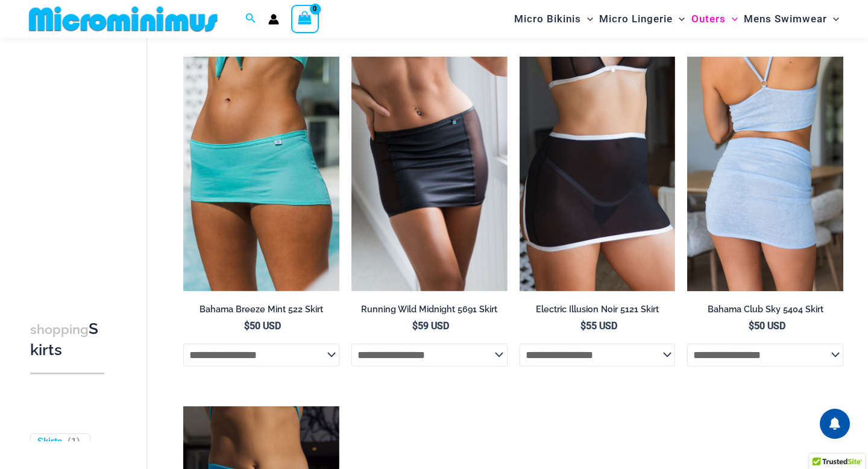 The width and height of the screenshot is (868, 469). What do you see at coordinates (123, 19) in the screenshot?
I see `img: MM SHOP LOGO FLAT` at bounding box center [123, 19].